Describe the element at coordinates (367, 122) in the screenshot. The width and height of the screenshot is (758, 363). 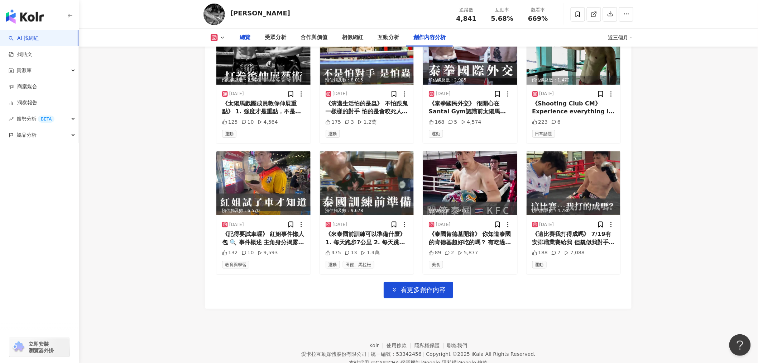
I see `div: 1.2萬` at that location.